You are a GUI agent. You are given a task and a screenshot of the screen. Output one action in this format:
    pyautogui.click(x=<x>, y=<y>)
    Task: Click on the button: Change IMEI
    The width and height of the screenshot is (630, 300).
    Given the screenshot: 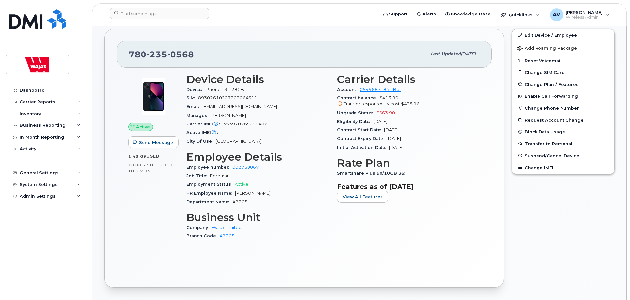 What is the action you would take?
    pyautogui.click(x=563, y=168)
    